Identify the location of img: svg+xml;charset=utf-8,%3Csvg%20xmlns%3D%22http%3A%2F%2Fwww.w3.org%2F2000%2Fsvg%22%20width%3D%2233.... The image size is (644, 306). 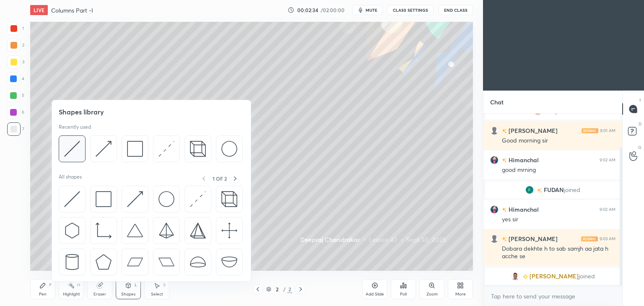
(103, 231).